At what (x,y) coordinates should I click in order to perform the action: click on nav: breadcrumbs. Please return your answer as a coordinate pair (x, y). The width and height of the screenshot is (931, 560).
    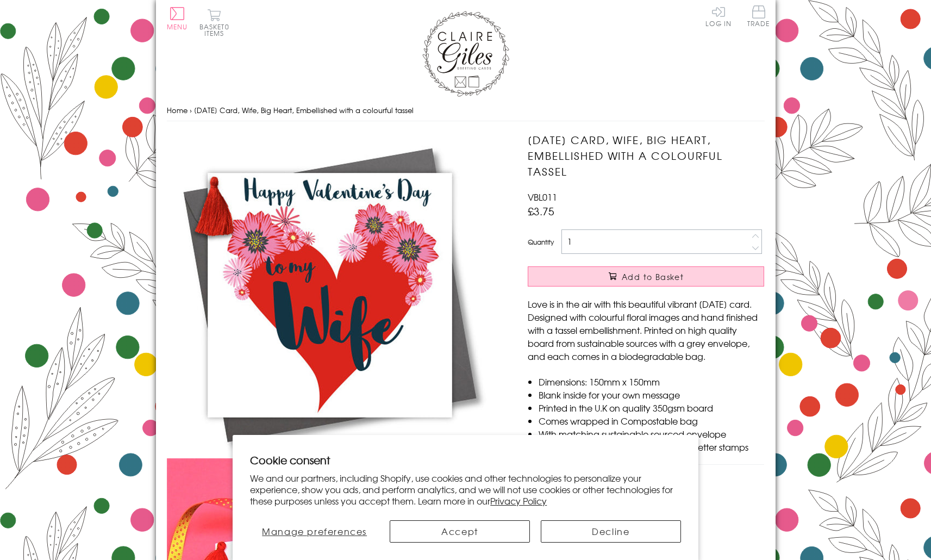
    Looking at the image, I should click on (466, 110).